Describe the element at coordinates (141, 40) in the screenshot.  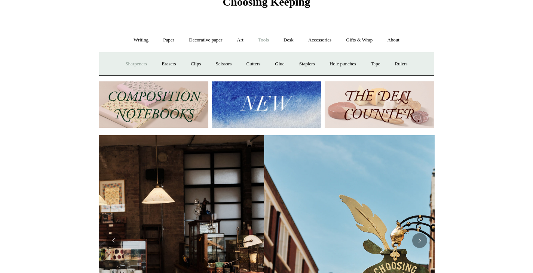
I see `a: Writing` at that location.